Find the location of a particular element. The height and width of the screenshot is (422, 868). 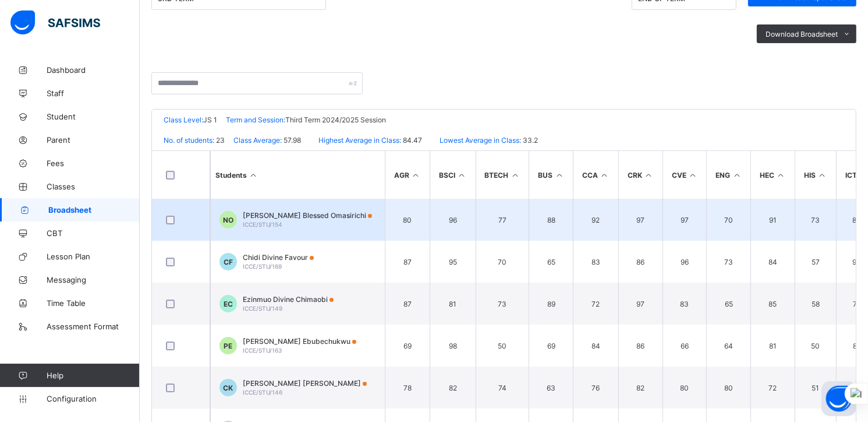

td: 92 is located at coordinates (596, 220).